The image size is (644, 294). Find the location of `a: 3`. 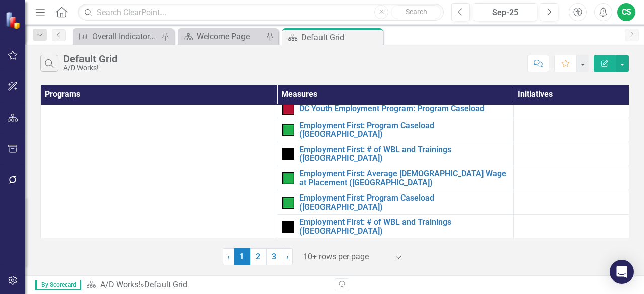

a: 3 is located at coordinates (274, 257).